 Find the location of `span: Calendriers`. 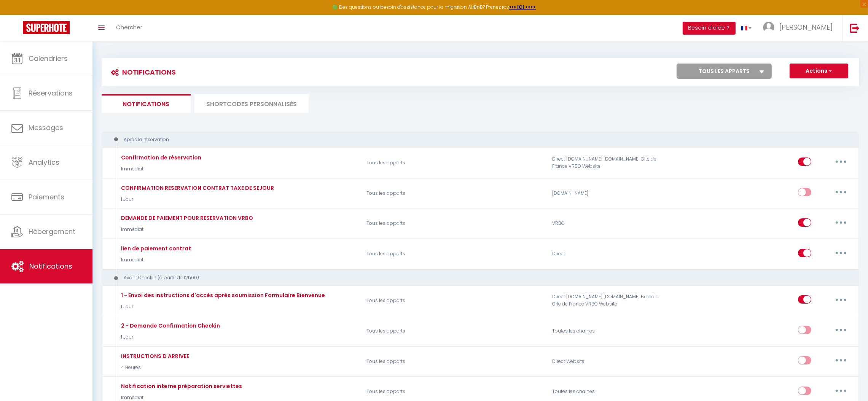

span: Calendriers is located at coordinates (48, 58).